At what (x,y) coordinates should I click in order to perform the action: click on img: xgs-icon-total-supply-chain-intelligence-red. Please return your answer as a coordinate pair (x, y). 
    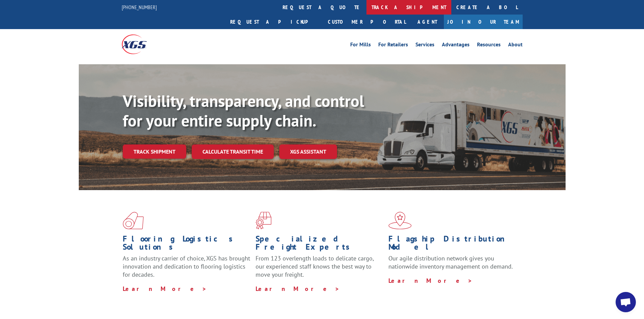
    Looking at the image, I should click on (133, 221).